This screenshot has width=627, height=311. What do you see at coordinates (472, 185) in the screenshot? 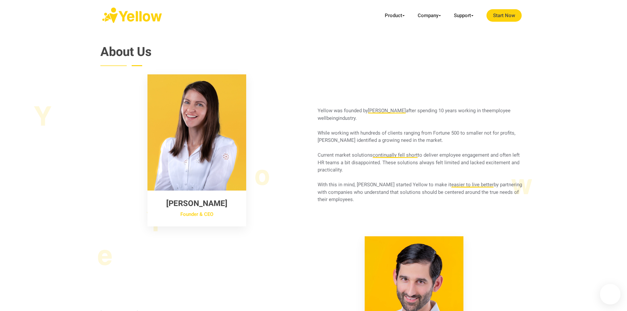
I see `u: easier to live better` at bounding box center [472, 185].